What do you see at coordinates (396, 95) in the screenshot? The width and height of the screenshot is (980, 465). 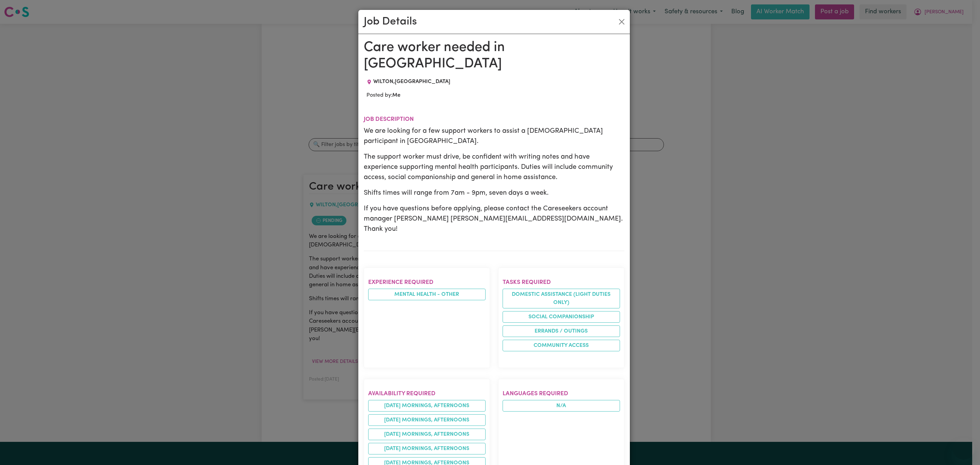 I see `b: Me` at bounding box center [396, 95].